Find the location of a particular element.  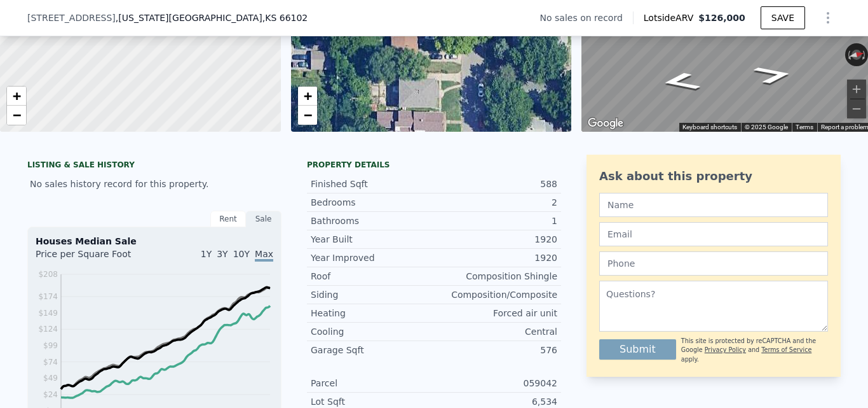

div: Houses Median Sale is located at coordinates (154, 241).